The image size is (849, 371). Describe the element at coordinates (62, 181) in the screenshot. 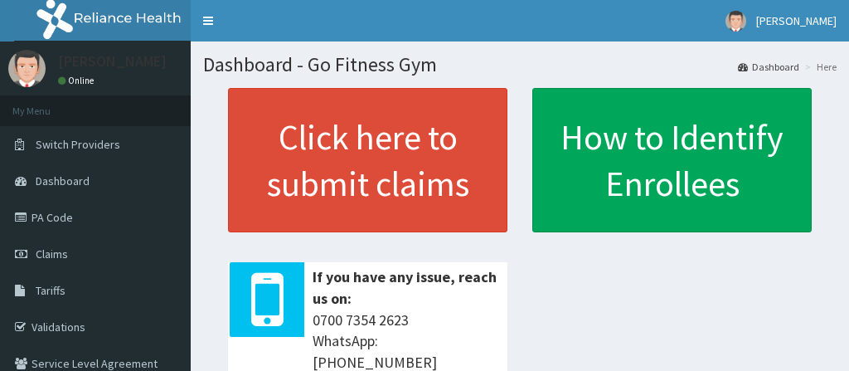

I see `span: Dashboard` at that location.